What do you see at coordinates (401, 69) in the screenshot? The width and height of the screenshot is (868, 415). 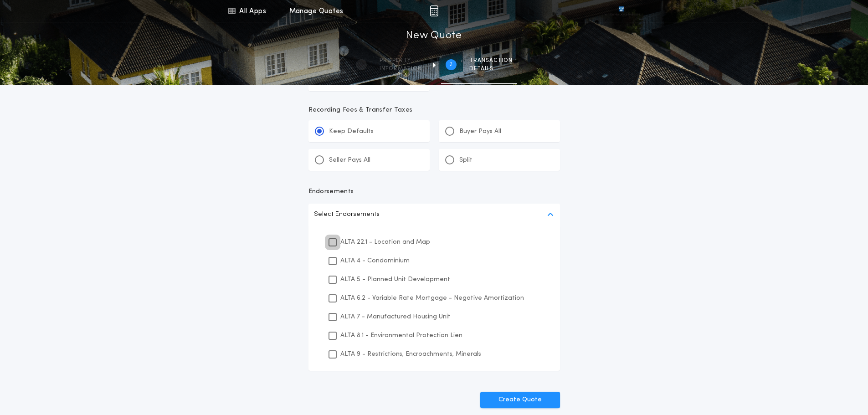 I see `span: information` at bounding box center [401, 69].